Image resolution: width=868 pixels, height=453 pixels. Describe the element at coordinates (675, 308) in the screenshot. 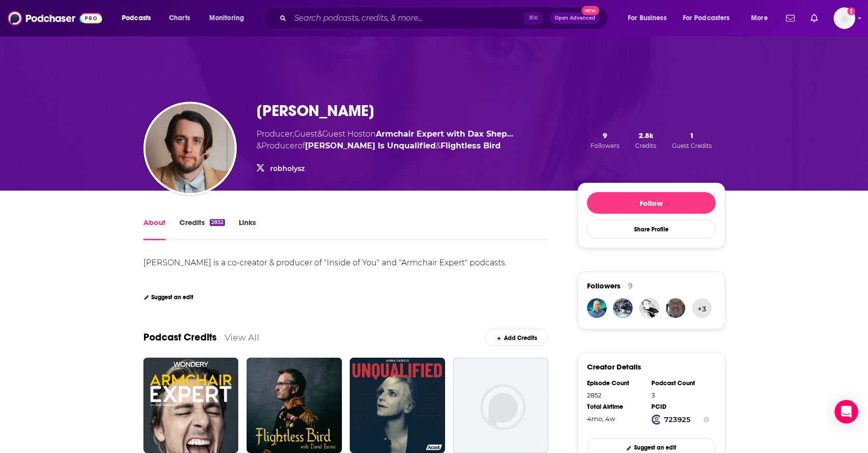

I see `a: RobertAbramo` at that location.